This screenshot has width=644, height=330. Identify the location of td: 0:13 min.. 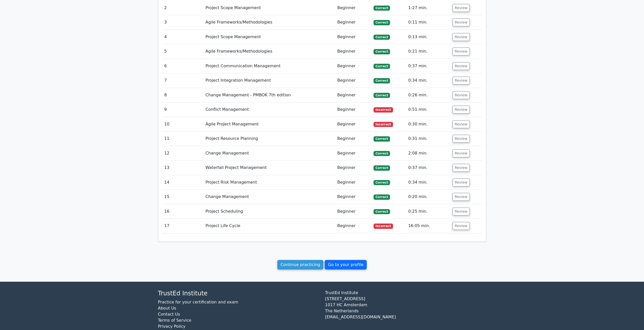
(428, 37).